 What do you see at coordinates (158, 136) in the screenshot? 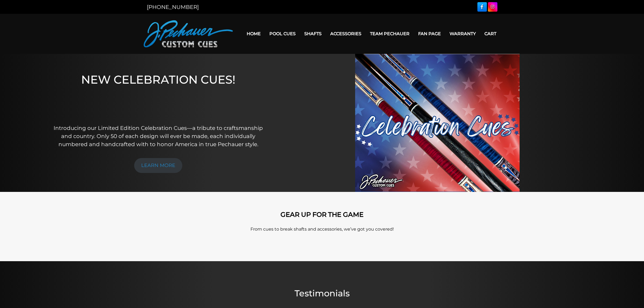
I see `p: Introducing our Limited Edition Celebration Cues—a tribute to craftsmanship and country. Only 50 ...` at bounding box center [158, 136].